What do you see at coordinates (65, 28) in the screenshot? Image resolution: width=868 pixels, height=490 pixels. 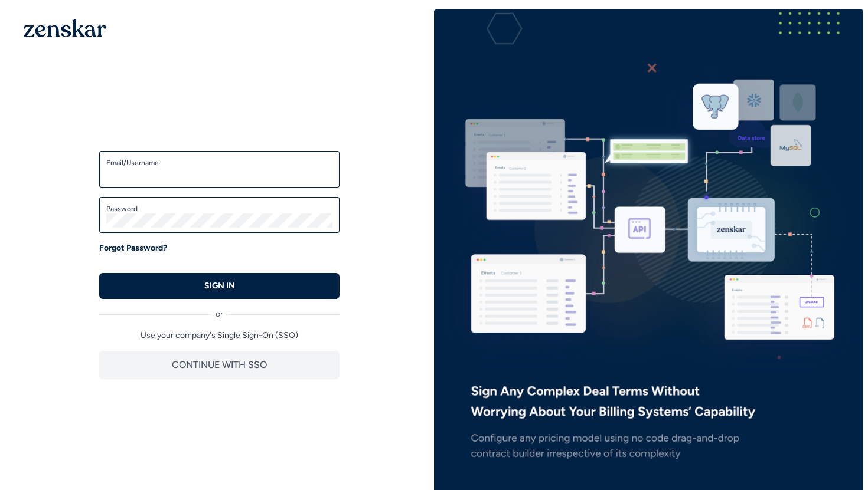 I see `img: 1OGAJ2xQqyY4LXKgY66KYq0eOWRCkrZdAb3gUhuVAqdWPZE9SRJmCz+oDMSn4zDLXe31Ii730ItAGKgCKgCCgCikA4Av8PJUP...` at bounding box center [65, 28].